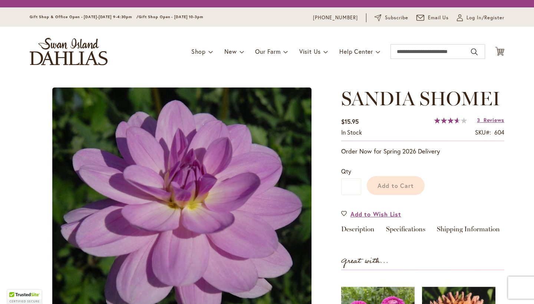 Image resolution: width=534 pixels, height=304 pixels. I want to click on span: SANDIA SHOMEI, so click(420, 98).